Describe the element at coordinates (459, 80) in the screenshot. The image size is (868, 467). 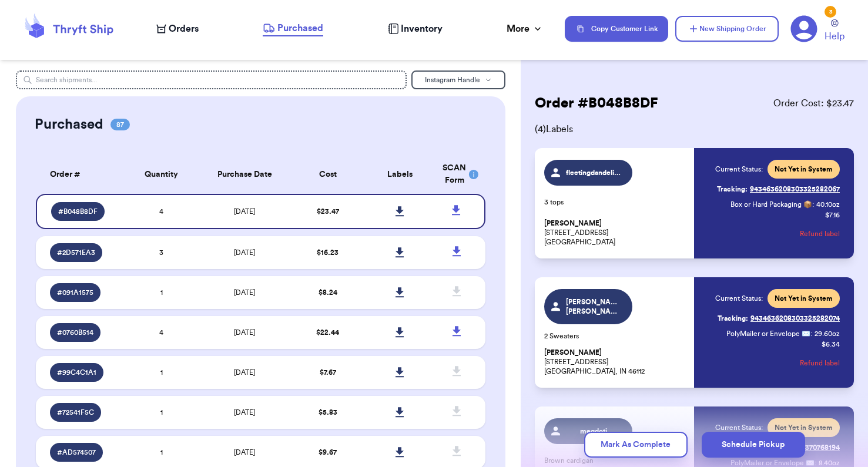
I see `button: Instagram Handle` at that location.